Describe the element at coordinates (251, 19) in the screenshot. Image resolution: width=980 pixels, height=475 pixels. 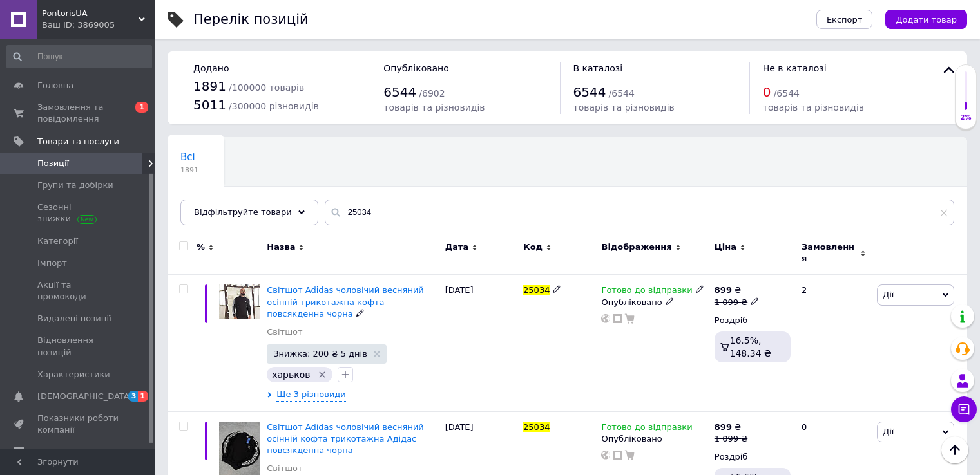
I see `div: Перелік позицій` at that location.